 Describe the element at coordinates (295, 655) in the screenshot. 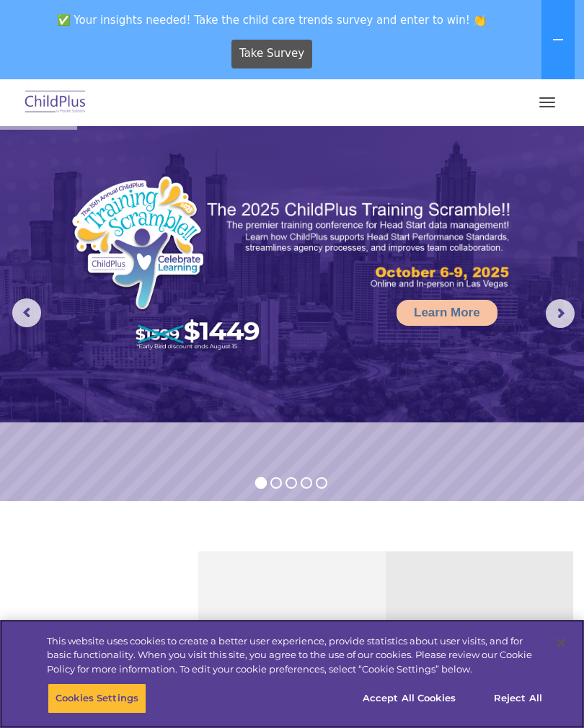

I see `div: This website uses cookies to create a better user experience, provide statistics about user visit...` at that location.